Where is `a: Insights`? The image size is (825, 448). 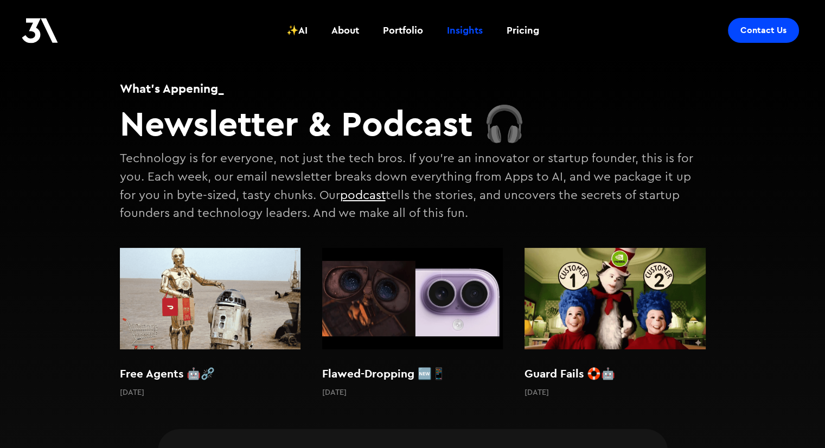
a: Insights is located at coordinates (465, 30).